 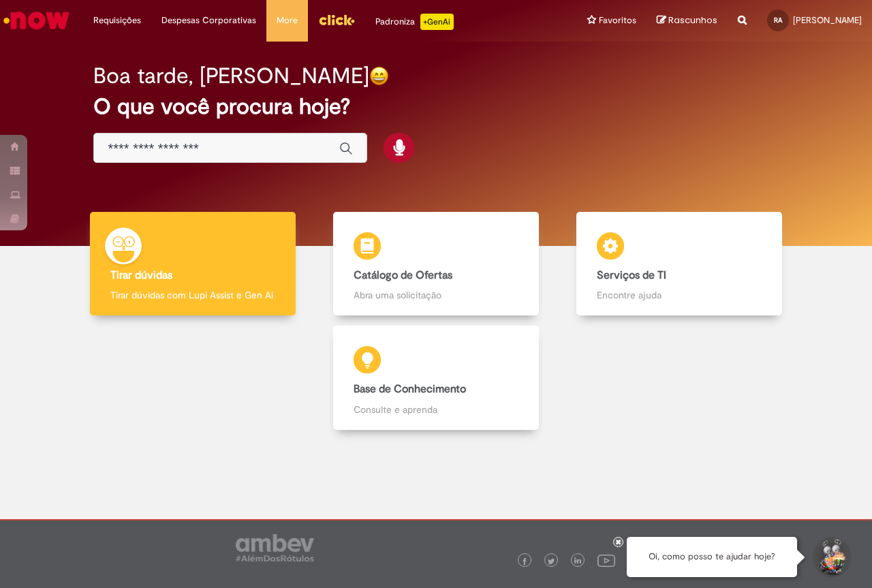 What do you see at coordinates (778, 20) in the screenshot?
I see `span: RA` at bounding box center [778, 20].